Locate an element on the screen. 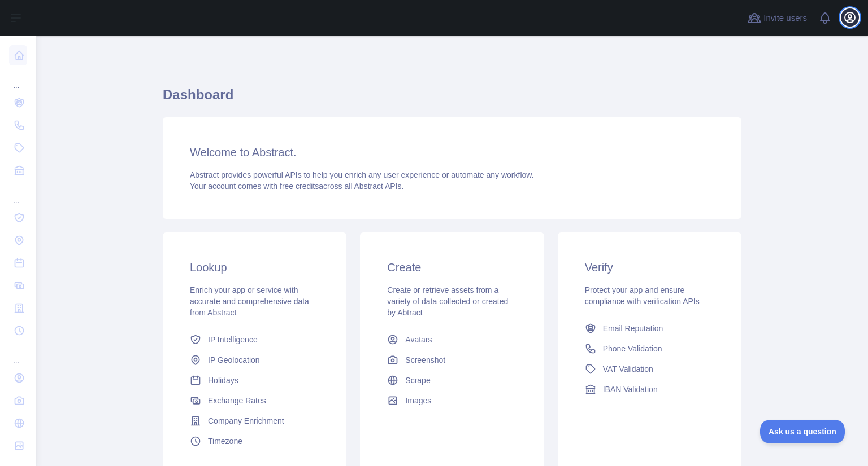 The image size is (868, 466). a: IP Geolocation is located at coordinates (254, 360).